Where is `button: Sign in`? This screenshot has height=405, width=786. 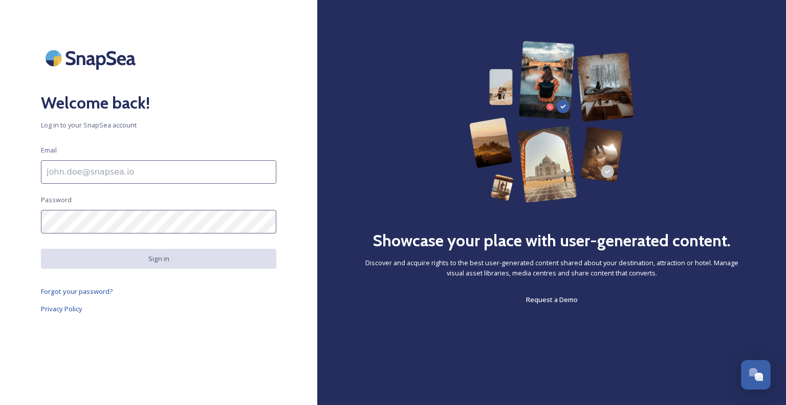
button: Sign in is located at coordinates (159, 259).